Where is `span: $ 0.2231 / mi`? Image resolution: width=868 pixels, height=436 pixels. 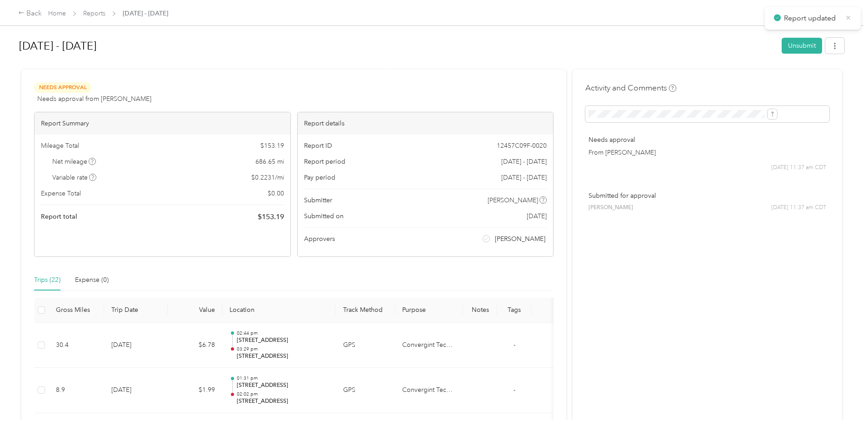 span: $ 0.2231 / mi is located at coordinates (268, 177).